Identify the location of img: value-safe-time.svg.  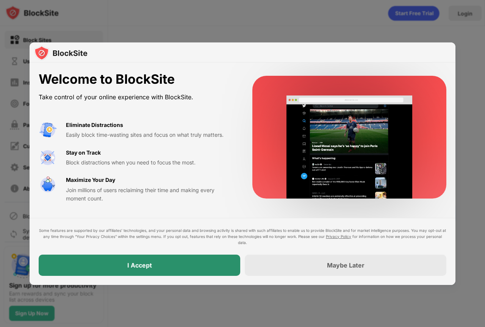
(48, 185).